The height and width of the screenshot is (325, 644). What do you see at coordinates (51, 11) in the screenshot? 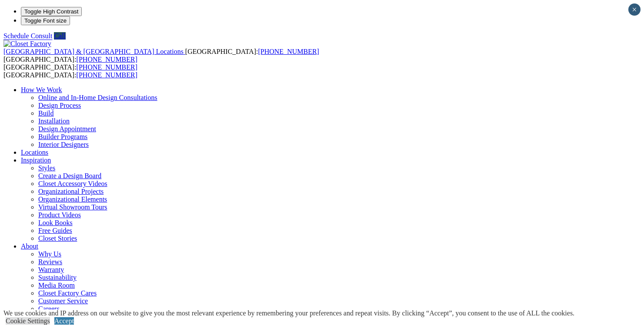
I see `button: Toggle High Contrast` at bounding box center [51, 11].